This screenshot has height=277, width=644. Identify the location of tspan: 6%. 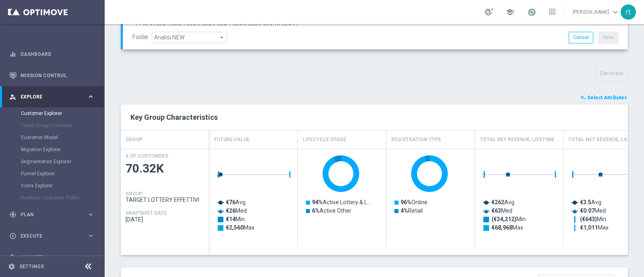
(315, 211).